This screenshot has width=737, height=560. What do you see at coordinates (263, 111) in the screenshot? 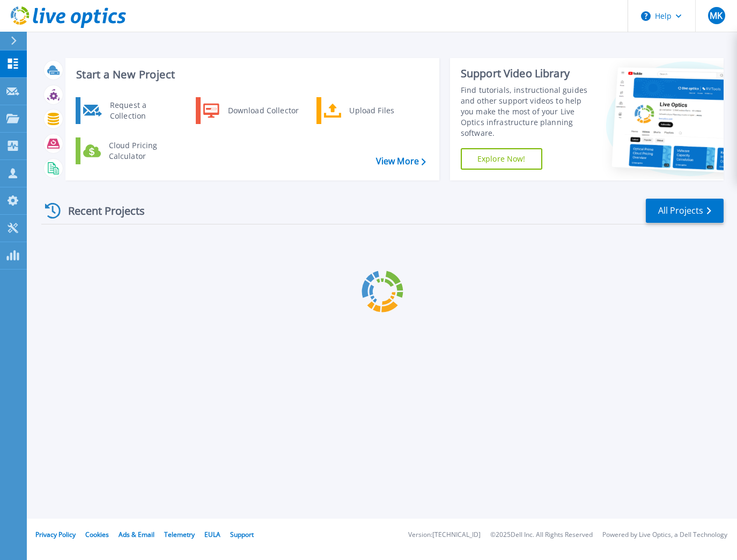
I see `div: Download Collector` at bounding box center [263, 111].